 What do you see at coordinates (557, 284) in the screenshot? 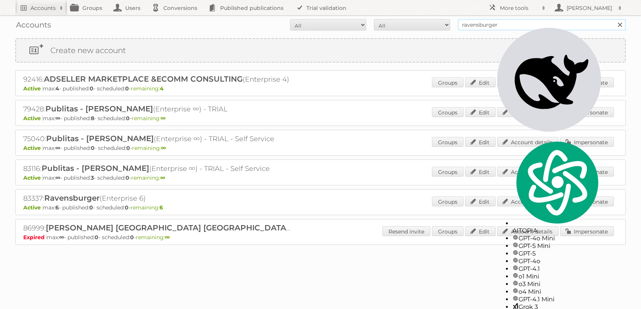
I see `div: o3 Mini` at bounding box center [557, 284].